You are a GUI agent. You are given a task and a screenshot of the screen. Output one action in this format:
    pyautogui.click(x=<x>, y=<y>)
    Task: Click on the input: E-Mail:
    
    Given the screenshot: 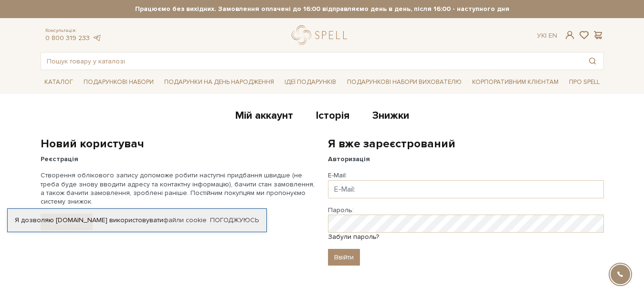 What is the action you would take?
    pyautogui.click(x=466, y=189)
    